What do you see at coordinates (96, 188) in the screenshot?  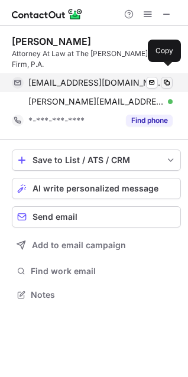 I see `button: AI write personalized message` at bounding box center [96, 188].